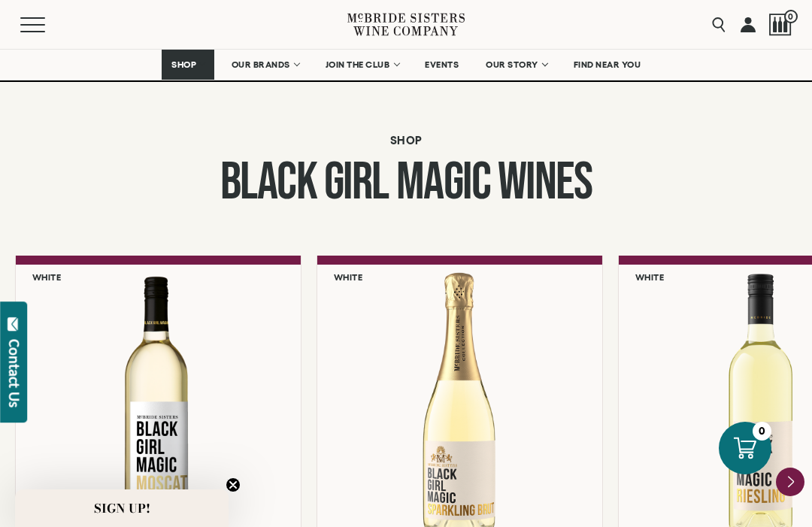 The height and width of the screenshot is (527, 812). What do you see at coordinates (184, 65) in the screenshot?
I see `span: SHOP` at bounding box center [184, 65].